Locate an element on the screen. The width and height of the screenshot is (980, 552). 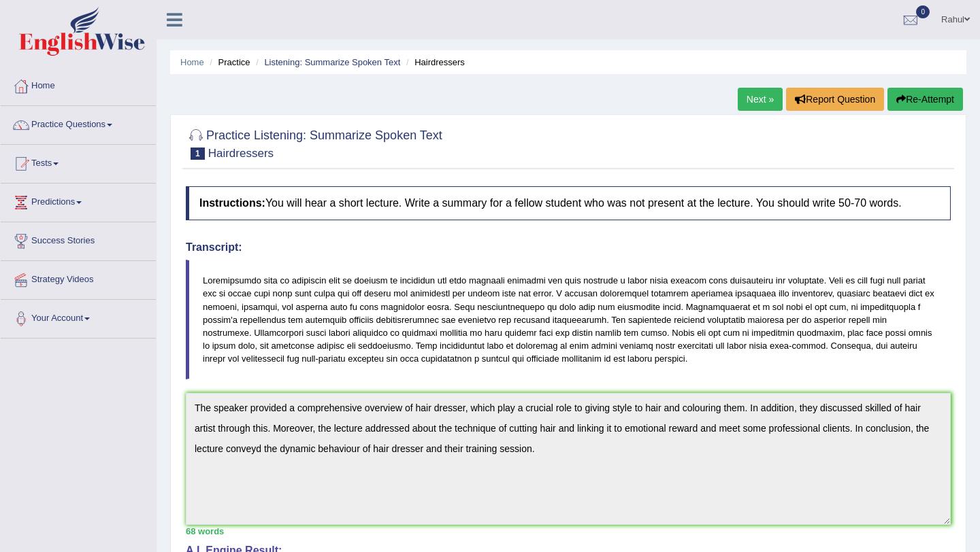
span: 1 is located at coordinates (197, 154).